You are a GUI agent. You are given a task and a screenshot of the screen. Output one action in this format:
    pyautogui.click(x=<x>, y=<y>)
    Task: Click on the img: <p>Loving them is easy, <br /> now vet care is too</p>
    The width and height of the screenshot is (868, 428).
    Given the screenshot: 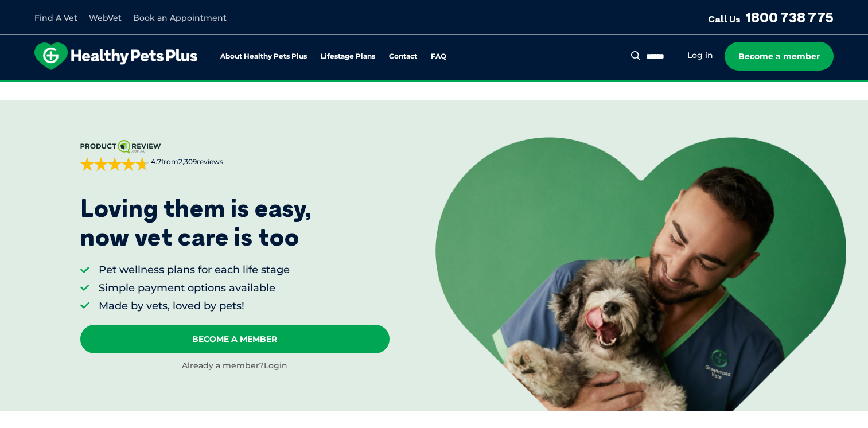 What is the action you would take?
    pyautogui.click(x=641, y=274)
    